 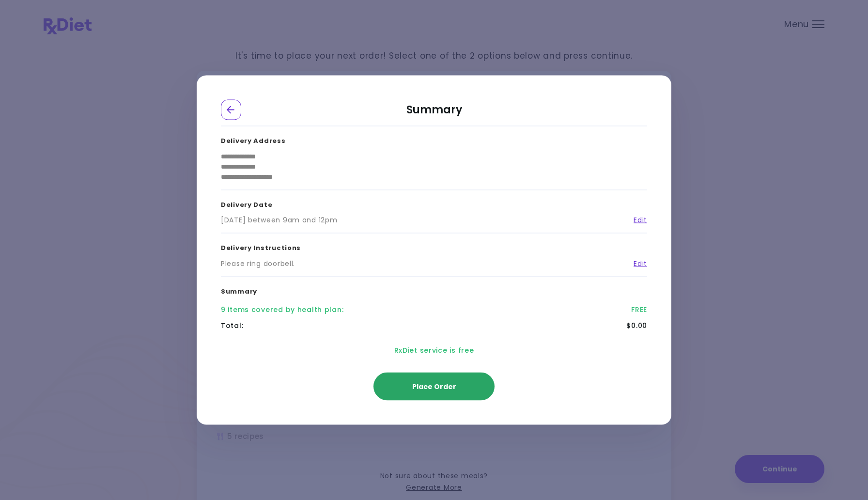 What do you see at coordinates (434, 113) in the screenshot?
I see `h2: Summary` at bounding box center [434, 113].